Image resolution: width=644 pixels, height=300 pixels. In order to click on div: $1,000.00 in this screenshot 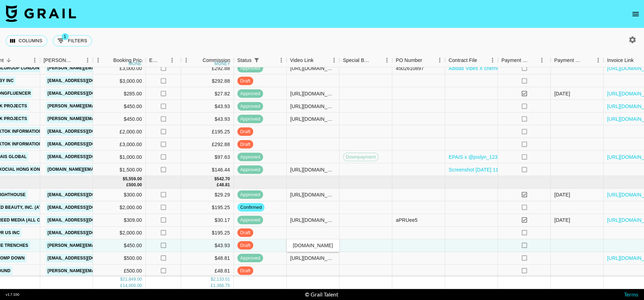, I will do `click(119, 157)`.